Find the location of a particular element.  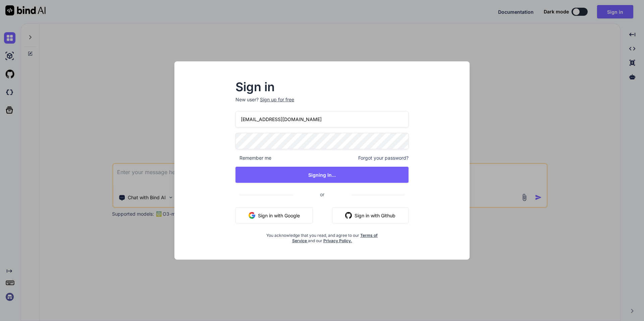

button: Sign in with Google is located at coordinates (274, 215).